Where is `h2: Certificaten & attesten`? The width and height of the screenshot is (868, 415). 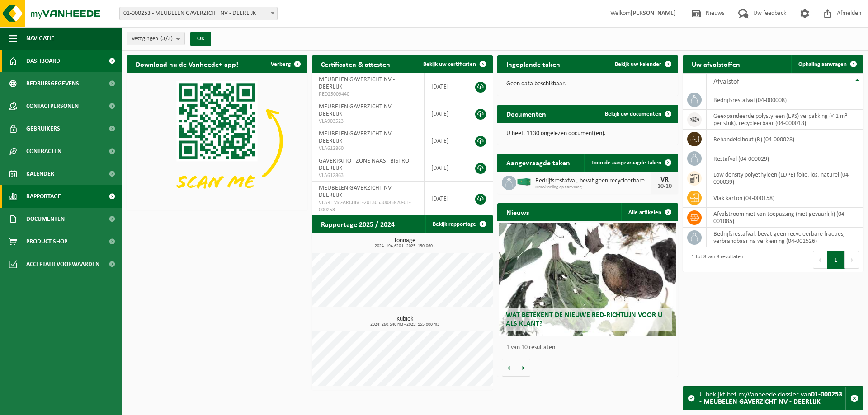
h2: Certificaten & attesten is located at coordinates (356, 63).